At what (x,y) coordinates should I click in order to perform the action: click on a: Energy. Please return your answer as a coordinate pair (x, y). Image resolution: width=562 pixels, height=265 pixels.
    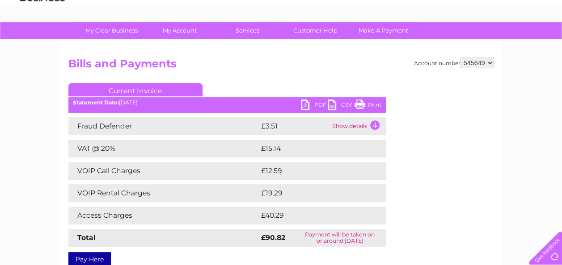
    Looking at the image, I should click on (437, 41).